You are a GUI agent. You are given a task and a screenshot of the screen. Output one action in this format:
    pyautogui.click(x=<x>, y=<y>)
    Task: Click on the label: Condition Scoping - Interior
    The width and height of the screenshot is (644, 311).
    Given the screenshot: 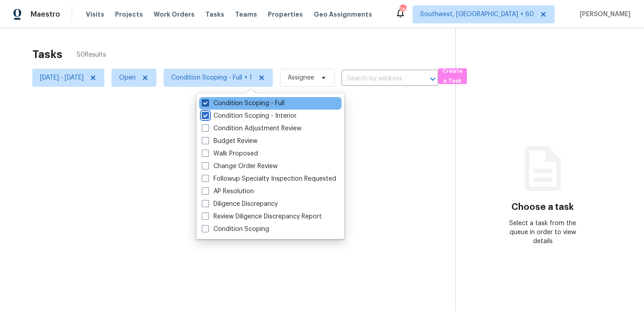 What is the action you would take?
    pyautogui.click(x=249, y=116)
    